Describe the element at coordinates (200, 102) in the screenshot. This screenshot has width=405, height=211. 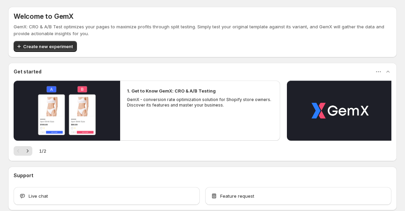
I see `p: GemX - conversion rate optimization solution for Shopify store owners. Discover its features and ...` at that location.